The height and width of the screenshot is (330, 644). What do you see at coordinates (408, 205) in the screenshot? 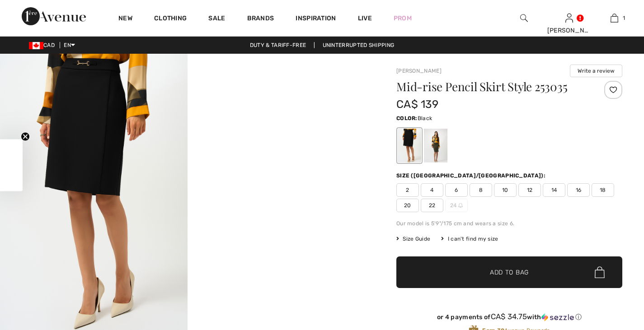
I see `span: 20` at bounding box center [408, 205].